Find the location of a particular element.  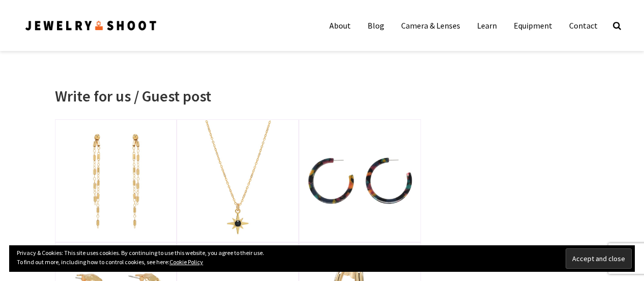

a: Contact is located at coordinates (583, 25).